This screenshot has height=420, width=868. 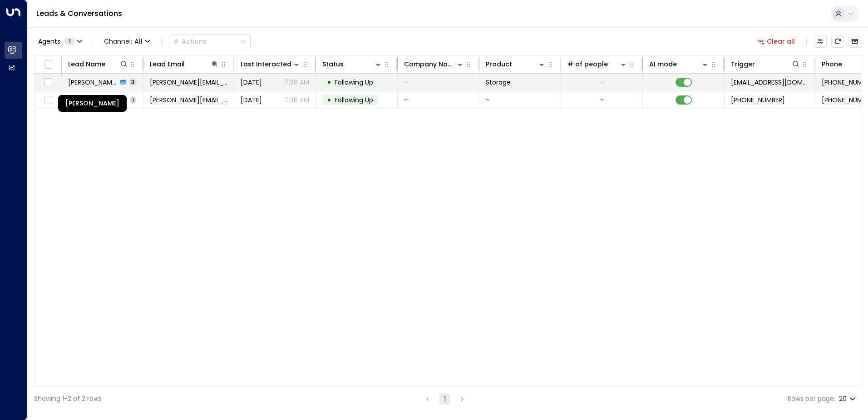 What do you see at coordinates (776, 41) in the screenshot?
I see `button: Clear all` at bounding box center [776, 41].